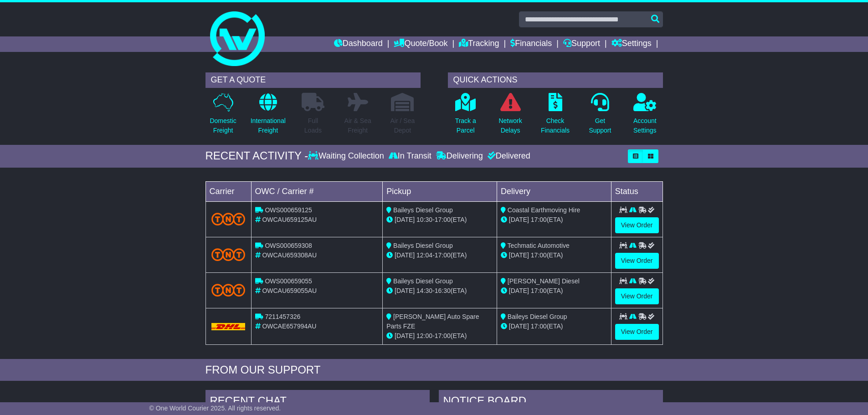 The image size is (868, 415). I want to click on span: OWS000659125, so click(288, 210).